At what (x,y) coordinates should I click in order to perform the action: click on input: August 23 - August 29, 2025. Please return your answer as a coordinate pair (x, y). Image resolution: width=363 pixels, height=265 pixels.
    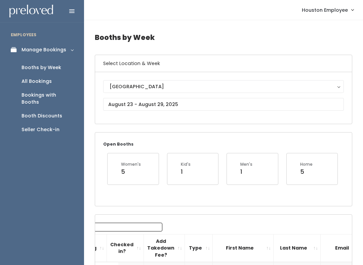
    Looking at the image, I should click on (223, 104).